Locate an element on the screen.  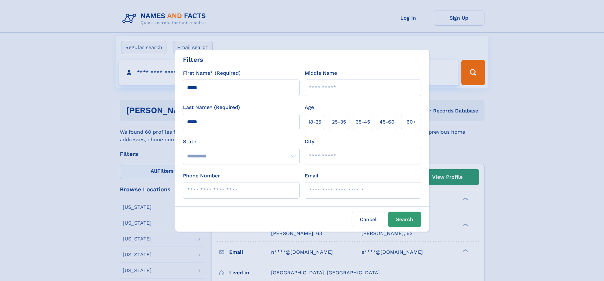
span: 35‑45 is located at coordinates (362, 122).